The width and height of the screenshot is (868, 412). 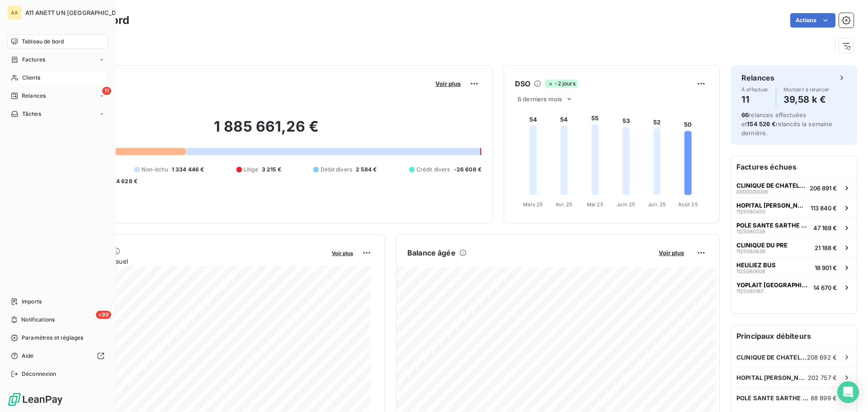 I want to click on tspan: Mai 25, so click(x=595, y=204).